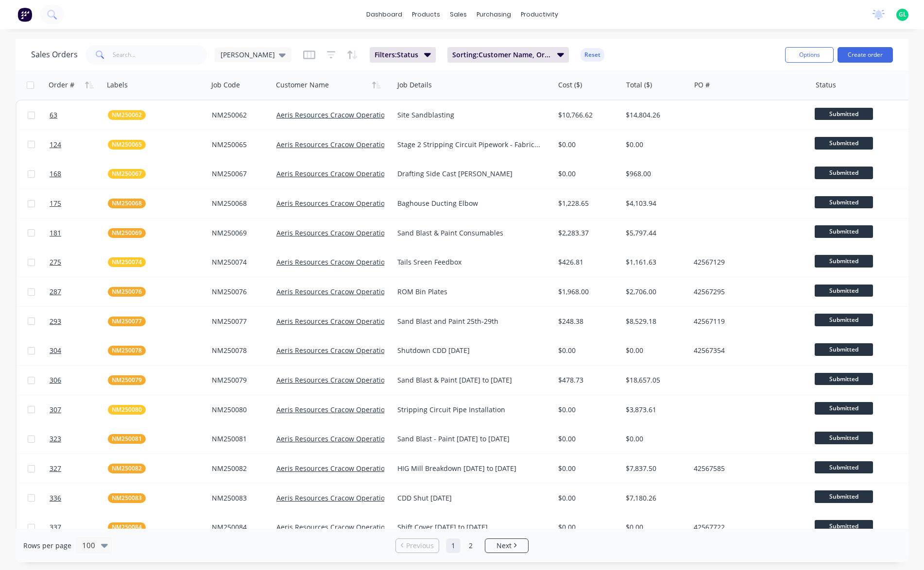 The width and height of the screenshot is (924, 570). What do you see at coordinates (587, 380) in the screenshot?
I see `div: $478.73` at bounding box center [587, 380].